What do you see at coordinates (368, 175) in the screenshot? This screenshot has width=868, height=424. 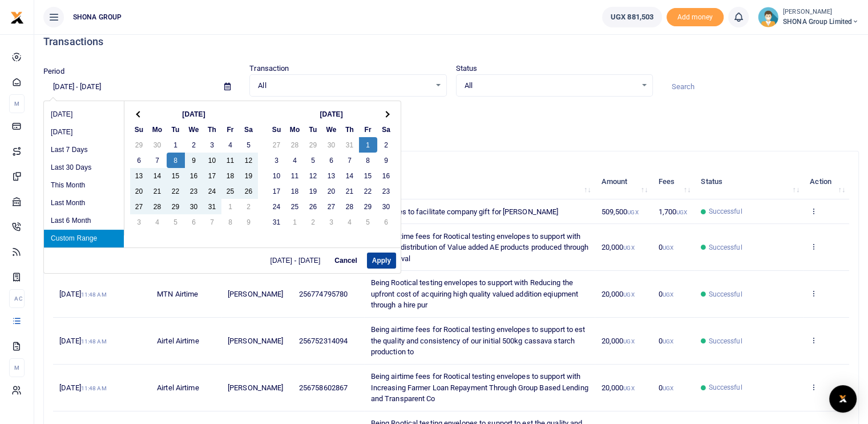 I see `td: 15` at bounding box center [368, 175].